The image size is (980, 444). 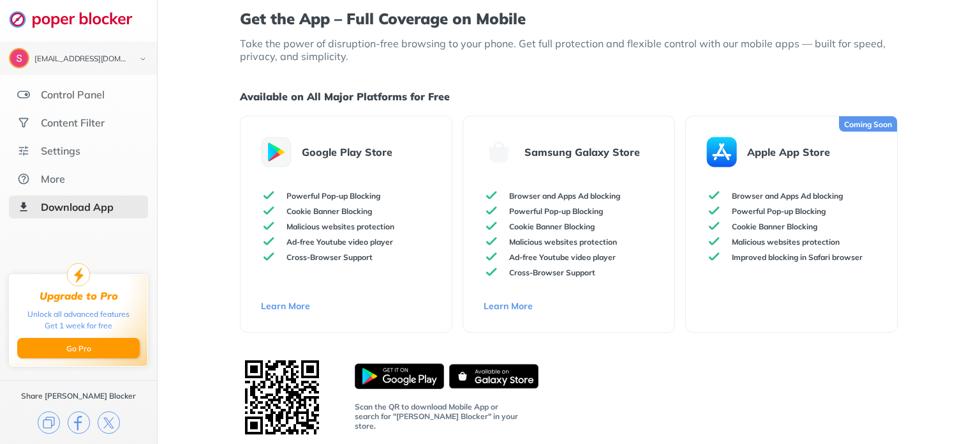 What do you see at coordinates (282, 397) in the screenshot?
I see `img: QR Code` at bounding box center [282, 397].